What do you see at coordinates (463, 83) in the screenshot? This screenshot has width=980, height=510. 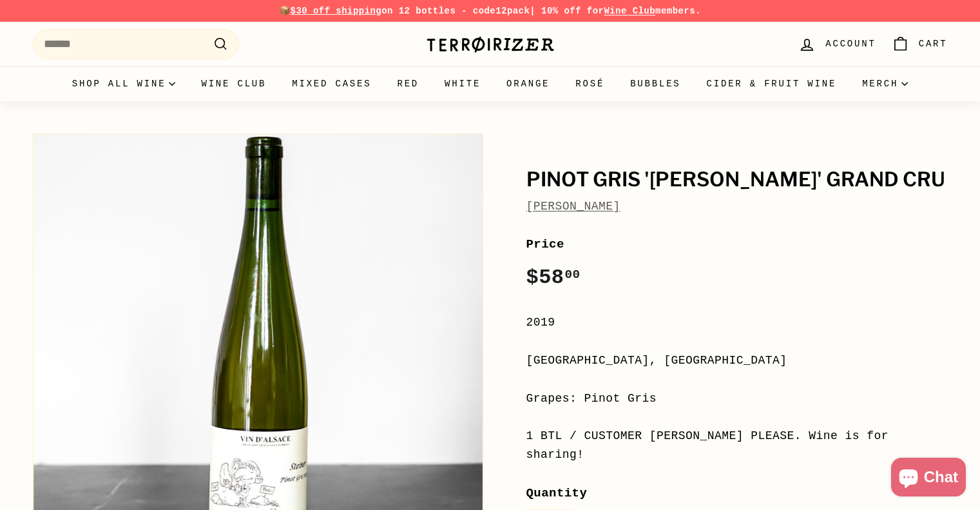 I see `a: White` at bounding box center [463, 83].